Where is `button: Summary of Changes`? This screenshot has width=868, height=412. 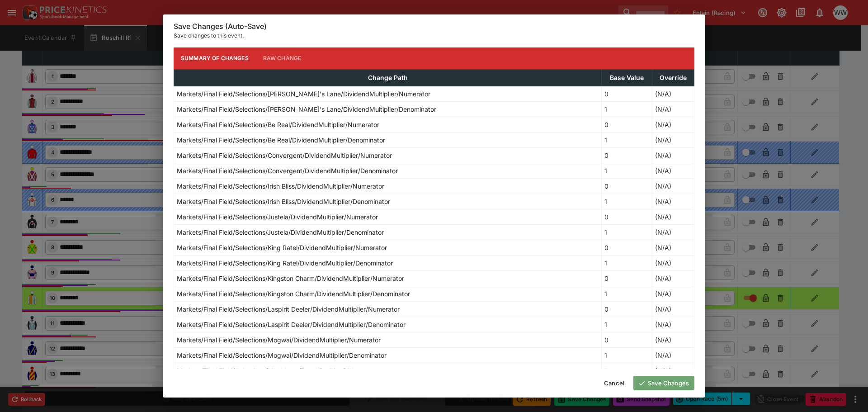 button: Summary of Changes is located at coordinates (215, 59).